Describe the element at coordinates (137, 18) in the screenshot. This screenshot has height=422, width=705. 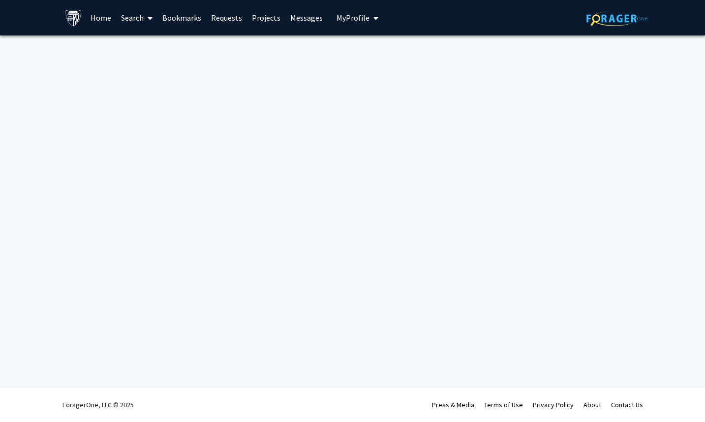
I see `a: Search` at that location.